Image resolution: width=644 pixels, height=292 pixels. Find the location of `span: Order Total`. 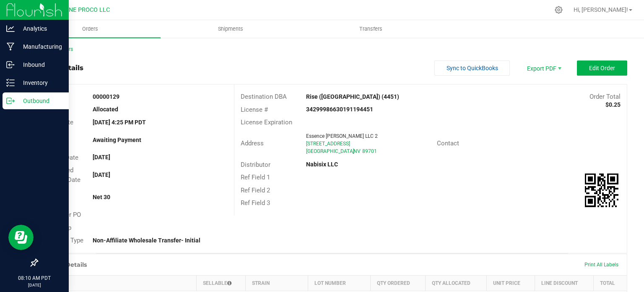

span: Order Total is located at coordinates (605, 97).